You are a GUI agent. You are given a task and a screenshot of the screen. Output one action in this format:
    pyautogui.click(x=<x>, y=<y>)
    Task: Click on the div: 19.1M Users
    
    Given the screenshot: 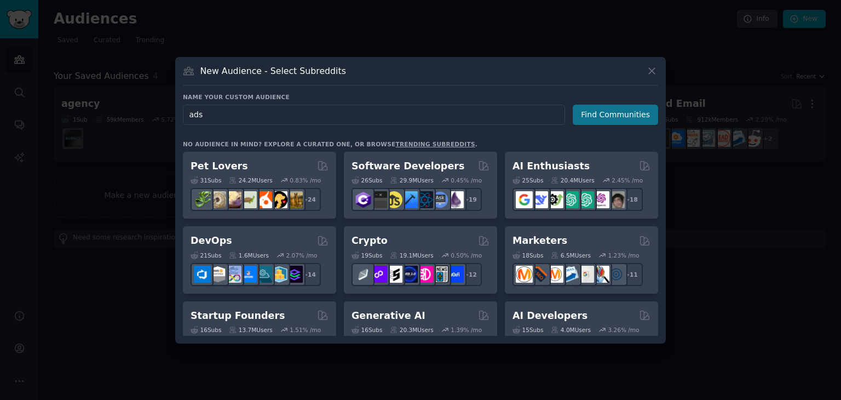 What is the action you would take?
    pyautogui.click(x=411, y=255)
    